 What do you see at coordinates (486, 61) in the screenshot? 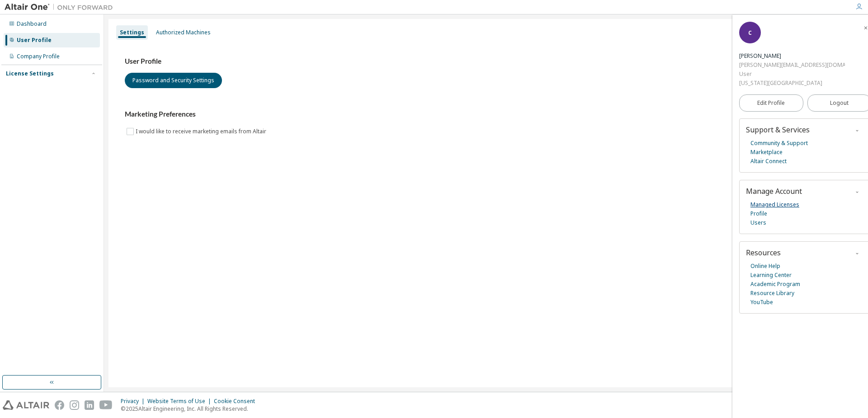
I see `h3: User Profile` at bounding box center [486, 61].